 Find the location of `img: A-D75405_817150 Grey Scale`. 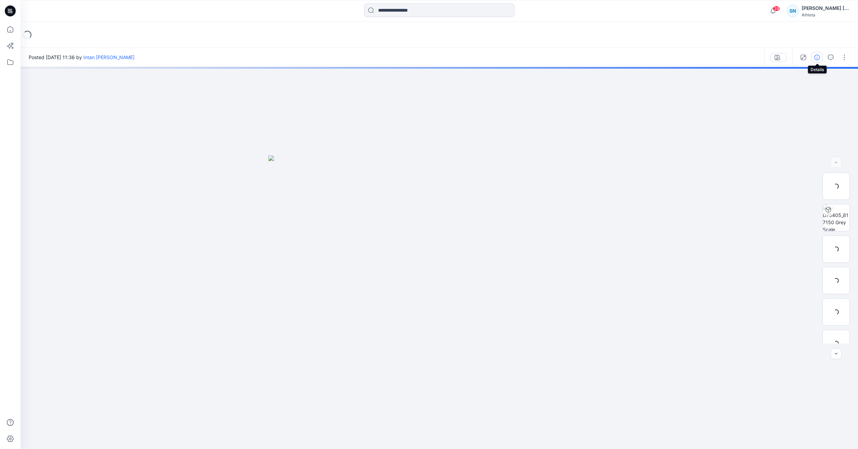

img: A-D75405_817150 Grey Scale is located at coordinates (836, 218).